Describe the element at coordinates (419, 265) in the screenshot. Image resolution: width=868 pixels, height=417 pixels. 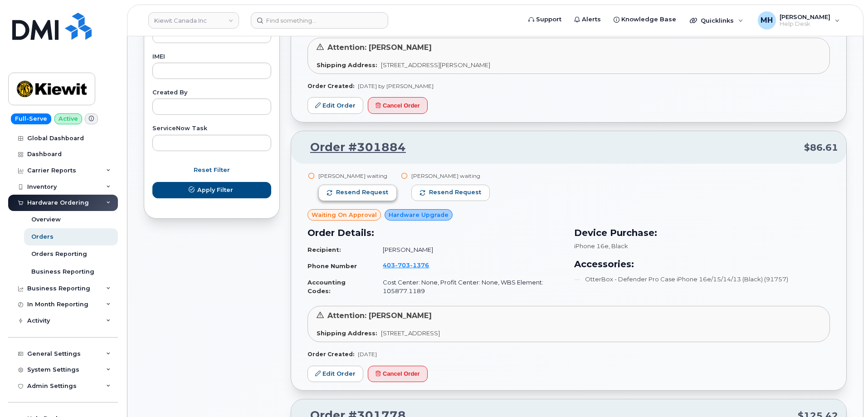
I see `span: 1376` at that location.